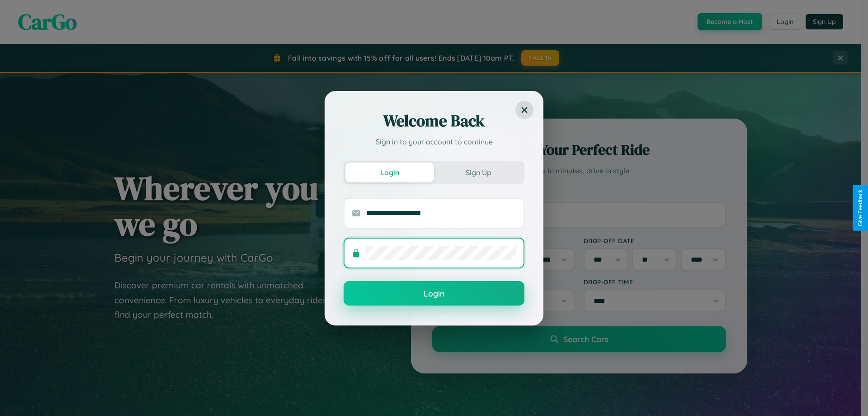 The height and width of the screenshot is (416, 868). What do you see at coordinates (434, 142) in the screenshot?
I see `p: Sign in to your account to continue` at bounding box center [434, 142].